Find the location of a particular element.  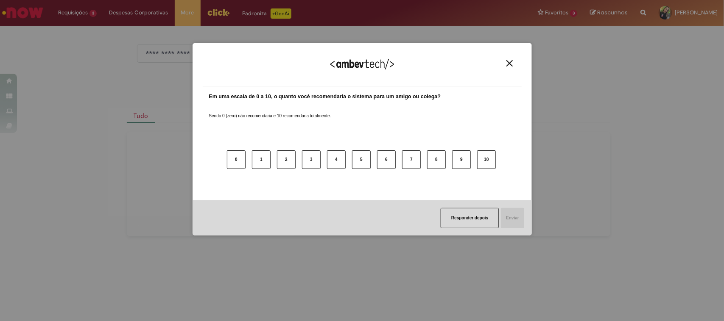

button: 1 is located at coordinates (261, 160).